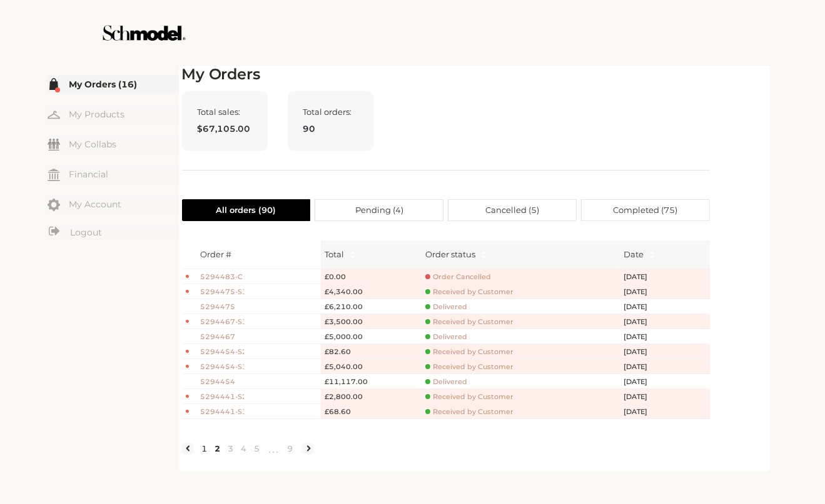 The image size is (825, 504). Describe the element at coordinates (223, 322) in the screenshot. I see `span: 5294467-S1` at that location.